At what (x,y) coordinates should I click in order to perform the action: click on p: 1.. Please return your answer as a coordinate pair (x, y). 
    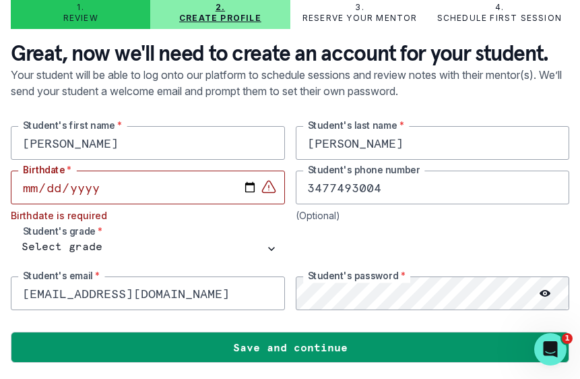
    Looking at the image, I should click on (80, 7).